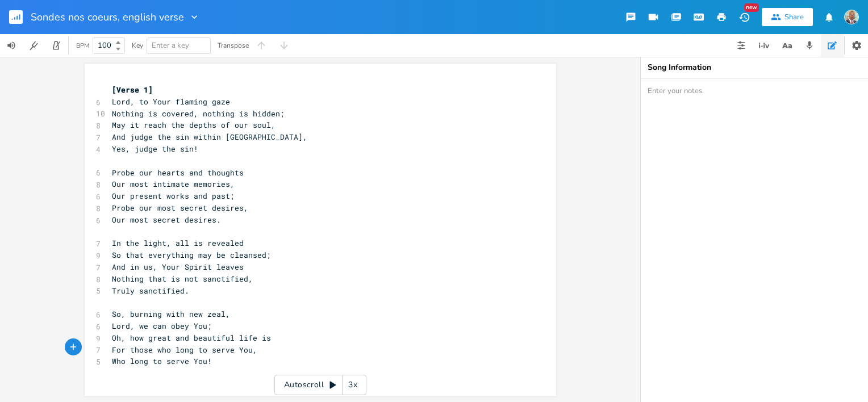 This screenshot has height=402, width=868. What do you see at coordinates (82, 45) in the screenshot?
I see `div: BPM` at bounding box center [82, 45].